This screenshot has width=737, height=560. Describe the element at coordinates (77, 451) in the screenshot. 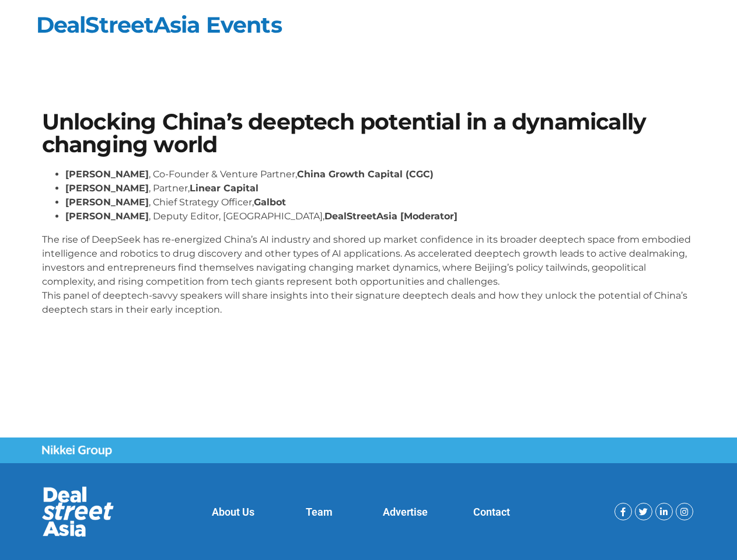

I see `img: Nikkei Group` at that location.